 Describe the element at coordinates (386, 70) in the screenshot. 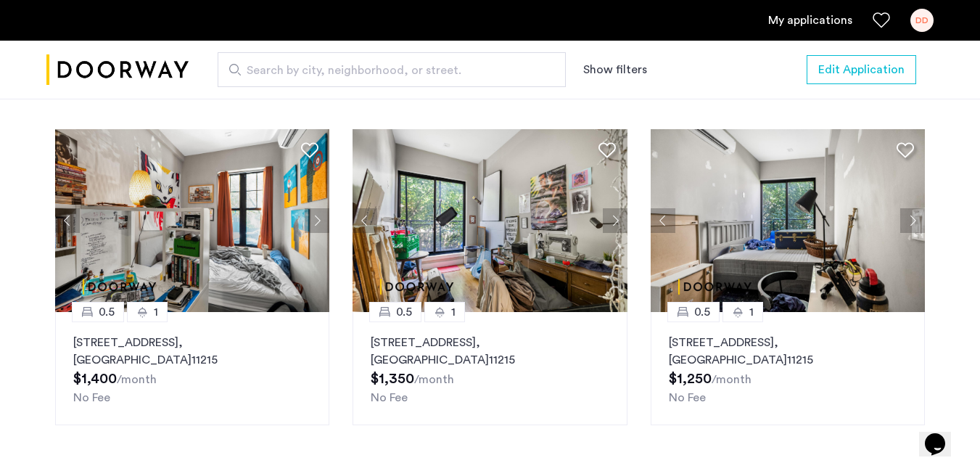

I see `span: Search by city, neighborhood, or street.` at that location.